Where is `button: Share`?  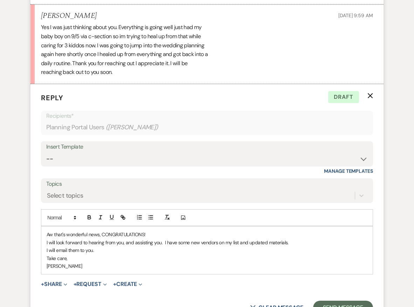 button: Share is located at coordinates (54, 284).